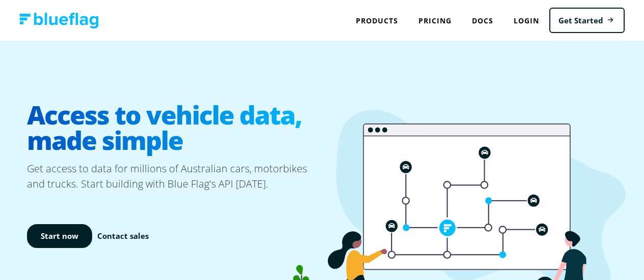  I want to click on h1: Access to vehicle data, made simple, so click(175, 128).